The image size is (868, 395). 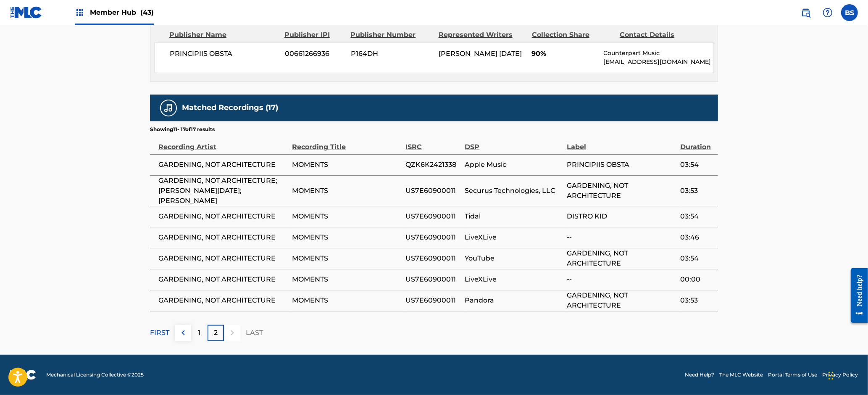 I want to click on div: Label, so click(x=621, y=142).